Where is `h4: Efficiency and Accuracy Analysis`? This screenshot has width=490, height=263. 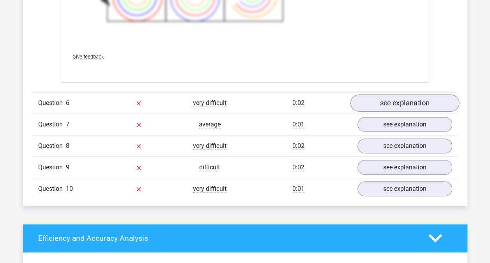 h4: Efficiency and Accuracy Analysis is located at coordinates (227, 238).